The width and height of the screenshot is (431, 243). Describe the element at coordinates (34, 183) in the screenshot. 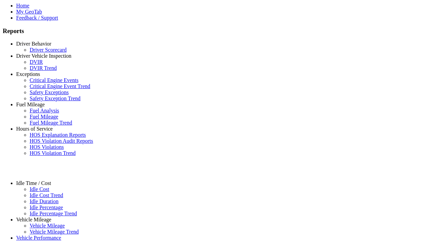

I see `a: Idle Time / Cost` at that location.